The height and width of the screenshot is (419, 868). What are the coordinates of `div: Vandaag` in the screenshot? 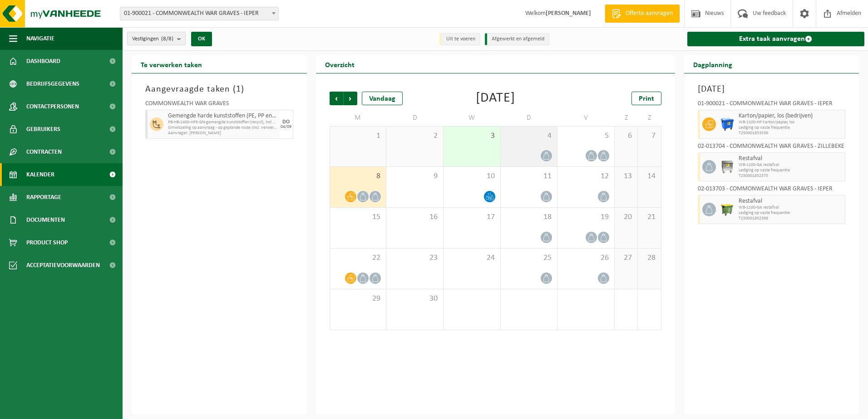 It's located at (382, 98).